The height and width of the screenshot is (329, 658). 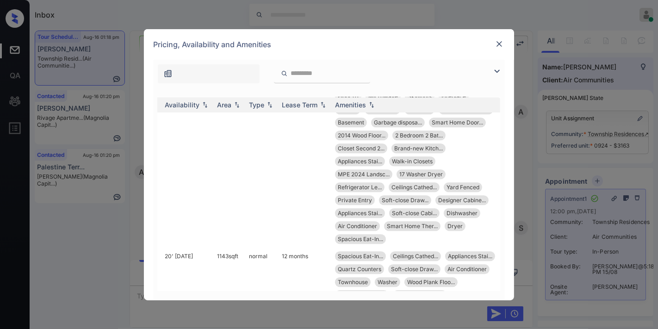 I want to click on span: Refrigerator Le..., so click(x=359, y=187).